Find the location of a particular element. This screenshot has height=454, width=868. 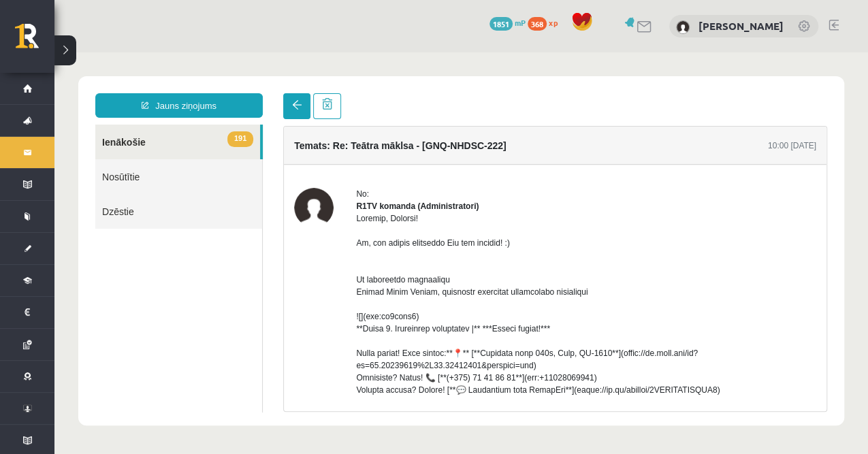

a: Rīgas 1. Tālmācības vidusskola is located at coordinates (35, 41).